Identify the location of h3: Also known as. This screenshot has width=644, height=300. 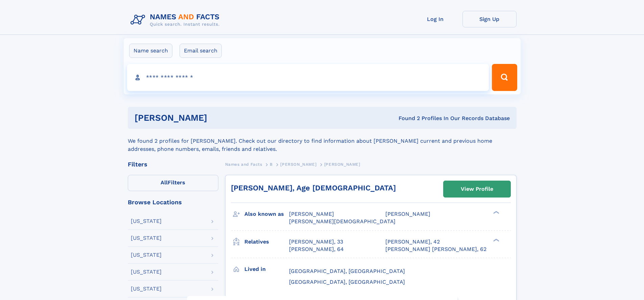
(267, 214).